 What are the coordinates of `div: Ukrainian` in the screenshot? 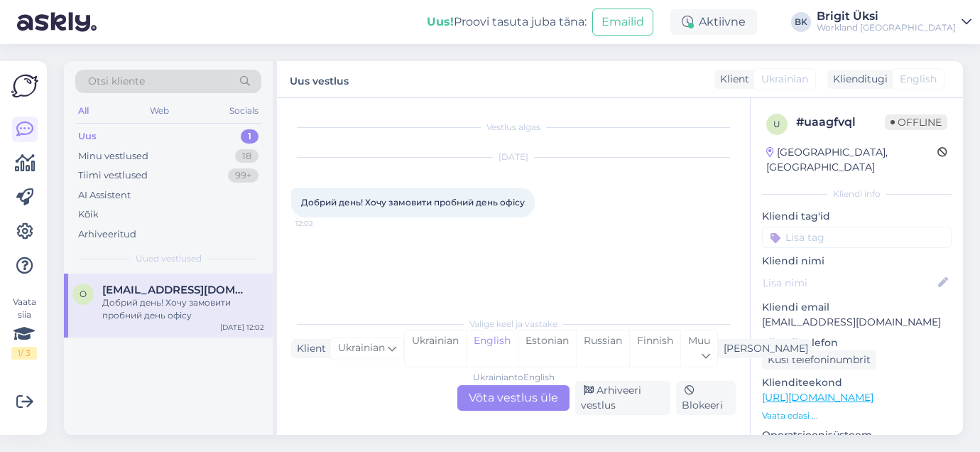 It's located at (435, 348).